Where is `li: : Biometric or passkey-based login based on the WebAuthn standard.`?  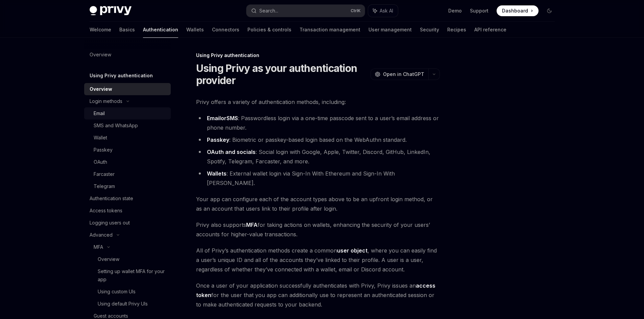
li: : Biometric or passkey-based login based on the WebAuthn standard. is located at coordinates (318, 140).